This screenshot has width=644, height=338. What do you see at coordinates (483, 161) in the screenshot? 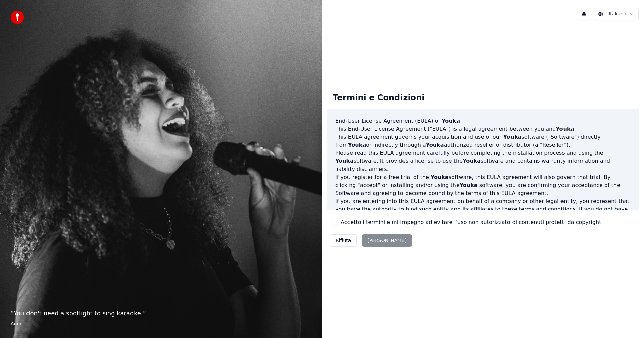
I see `p: Please read this EULA agreement carefully before completing the installation process and using th...` at bounding box center [483, 161].